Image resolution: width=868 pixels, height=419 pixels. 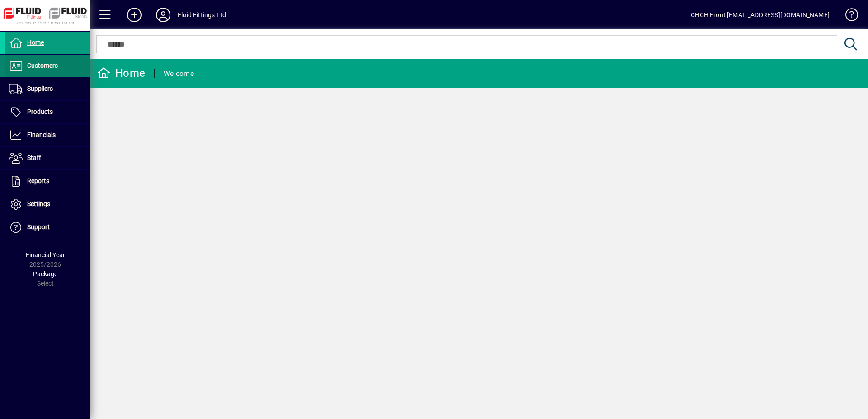 What do you see at coordinates (201, 15) in the screenshot?
I see `div: Fluid Fittings Ltd` at bounding box center [201, 15].